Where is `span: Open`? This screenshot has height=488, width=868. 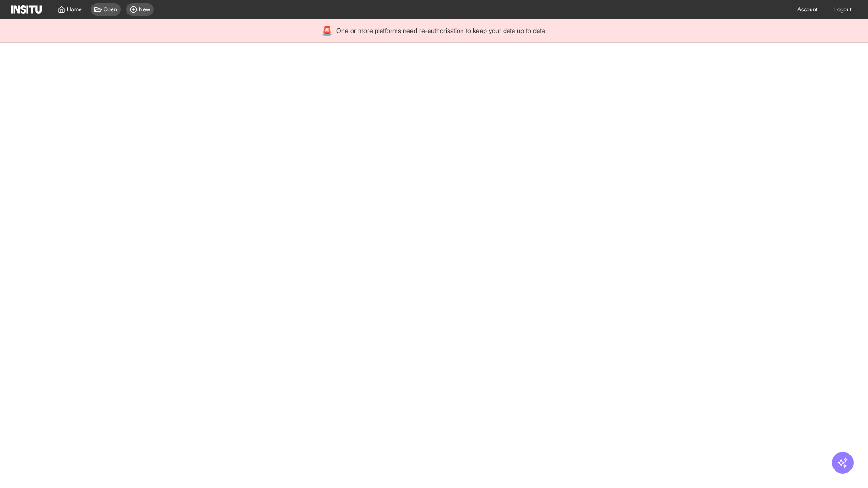
span: Open is located at coordinates (110, 10).